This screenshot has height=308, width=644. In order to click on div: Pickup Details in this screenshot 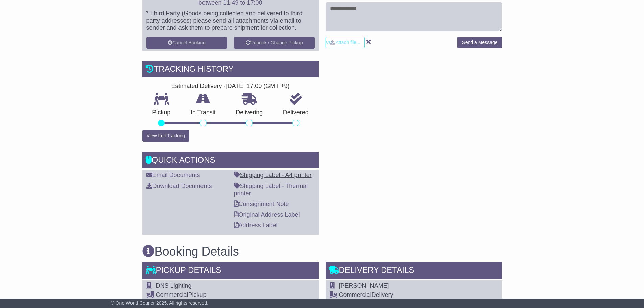, I will do `click(231, 271)`.